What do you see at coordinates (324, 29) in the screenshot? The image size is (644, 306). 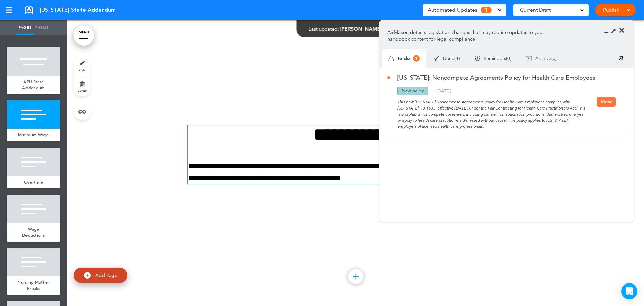 I see `span: Last updated:` at bounding box center [324, 29].